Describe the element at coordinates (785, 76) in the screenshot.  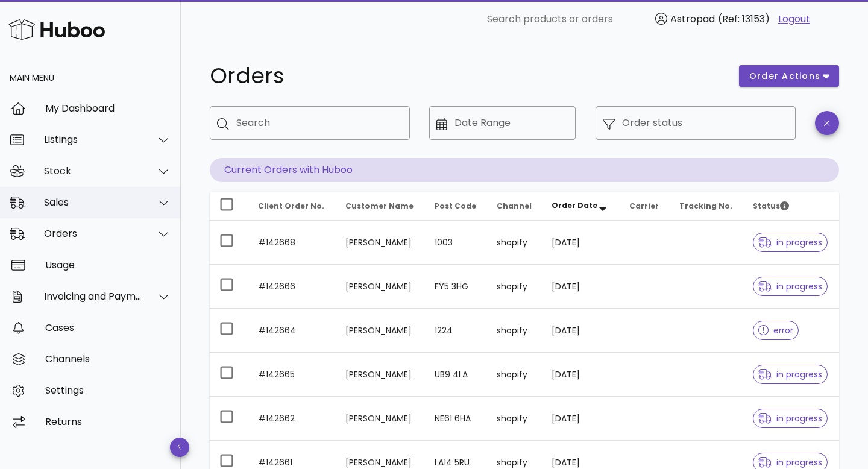
I see `span: order actions` at that location.